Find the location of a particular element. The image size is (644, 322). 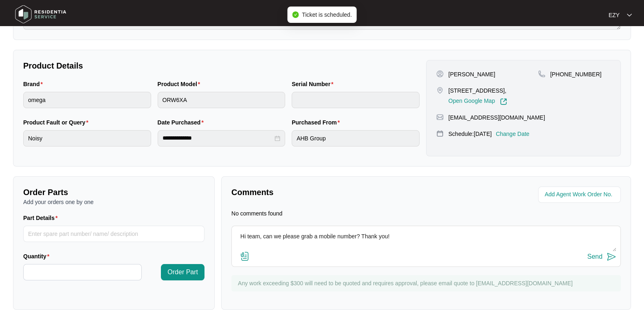

p: Product Details is located at coordinates (221, 65).